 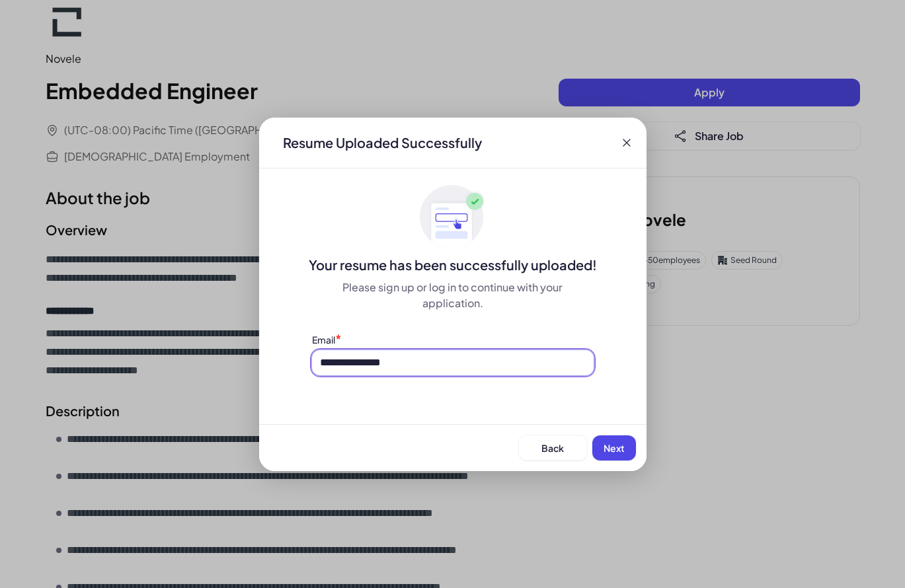 I want to click on label: Email, so click(x=324, y=339).